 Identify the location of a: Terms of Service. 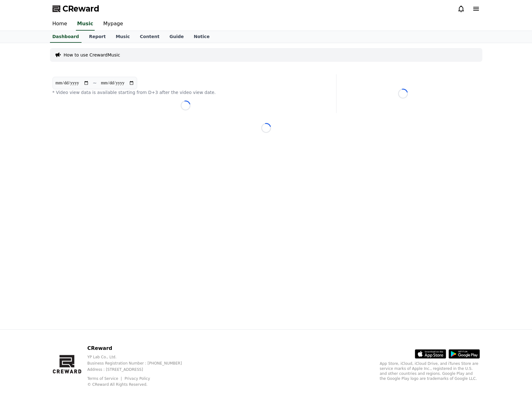
(105, 379).